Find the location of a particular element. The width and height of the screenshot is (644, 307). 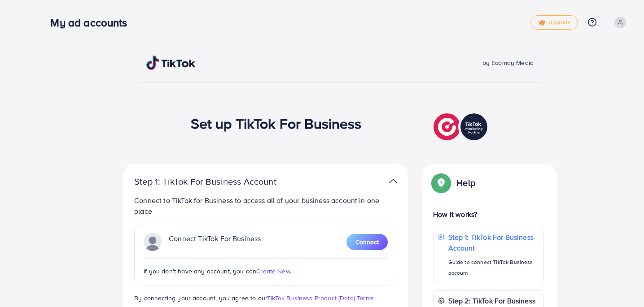

img: TikTok is located at coordinates (171, 63).